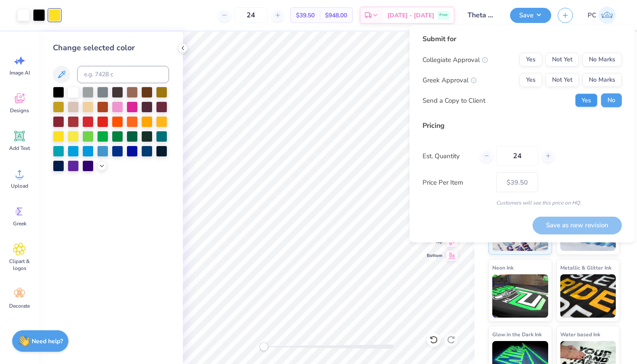  Describe the element at coordinates (586, 267) in the screenshot. I see `span: Metallic & Glitter Ink` at that location.